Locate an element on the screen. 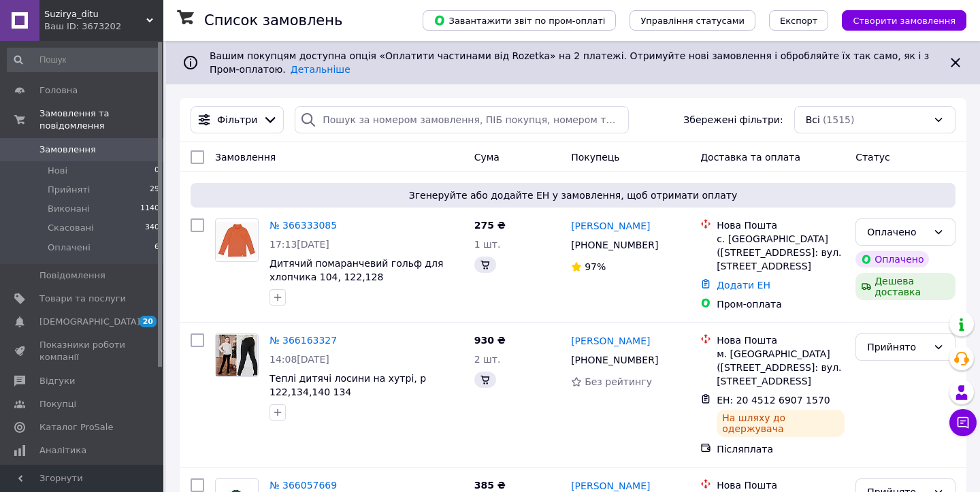 Image resolution: width=980 pixels, height=492 pixels. span: 29 is located at coordinates (154, 190).